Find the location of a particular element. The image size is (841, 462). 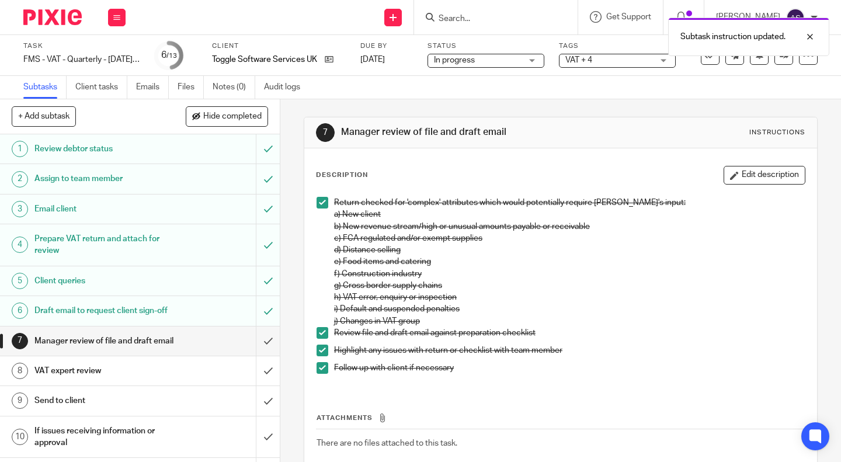

button: + Add subtask is located at coordinates (44, 116).